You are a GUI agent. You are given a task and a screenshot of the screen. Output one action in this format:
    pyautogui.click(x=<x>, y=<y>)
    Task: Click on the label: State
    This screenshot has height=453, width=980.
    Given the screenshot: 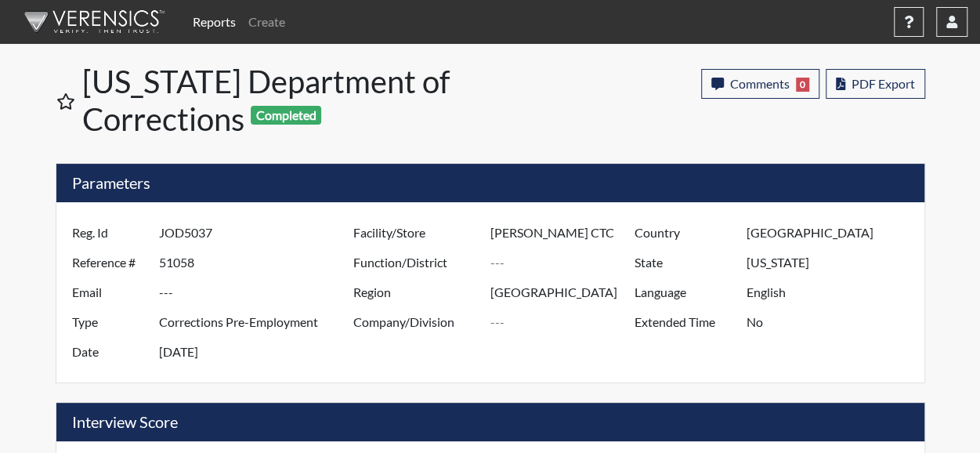 What is the action you would take?
    pyautogui.click(x=685, y=263)
    